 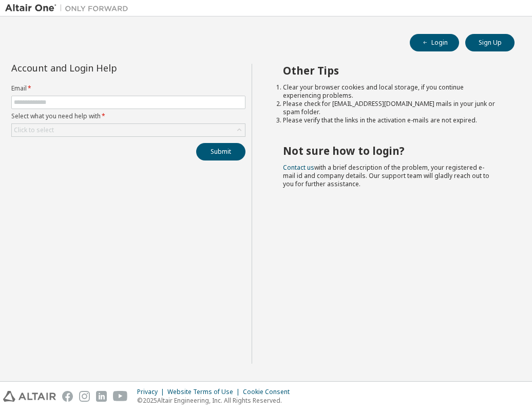 I want to click on li: Clear your browser cookies and local storage, if you continue experiencing problems., so click(x=389, y=92).